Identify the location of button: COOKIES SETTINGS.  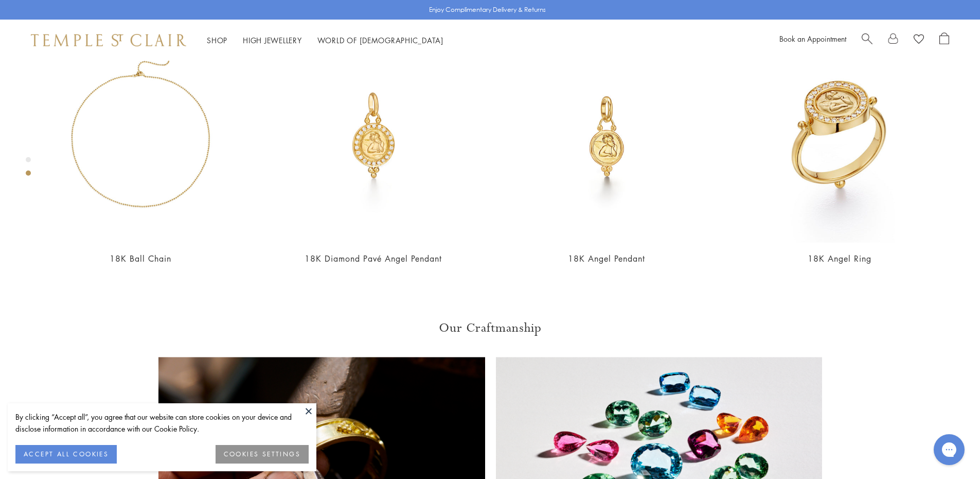
(262, 454).